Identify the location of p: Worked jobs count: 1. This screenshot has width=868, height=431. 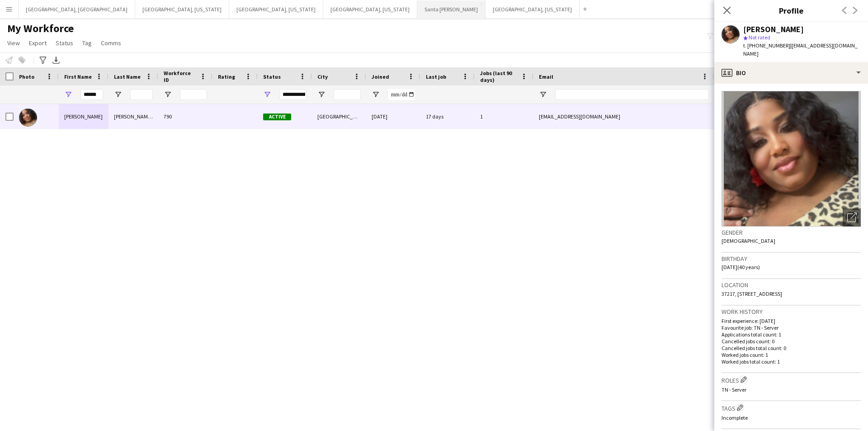
(791, 354).